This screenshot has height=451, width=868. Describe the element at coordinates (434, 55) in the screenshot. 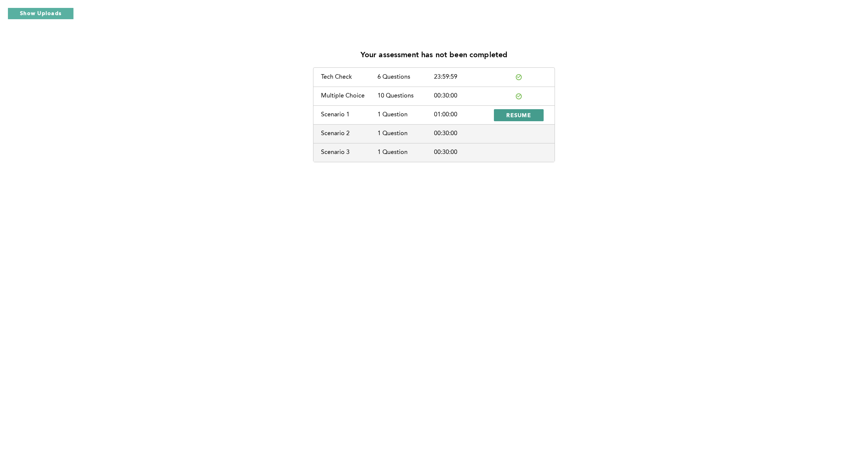

I see `p: Your assessment has not been completed` at that location.